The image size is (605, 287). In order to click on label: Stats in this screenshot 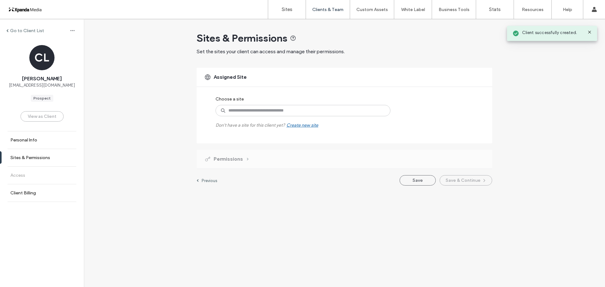, I will do `click(495, 9)`.